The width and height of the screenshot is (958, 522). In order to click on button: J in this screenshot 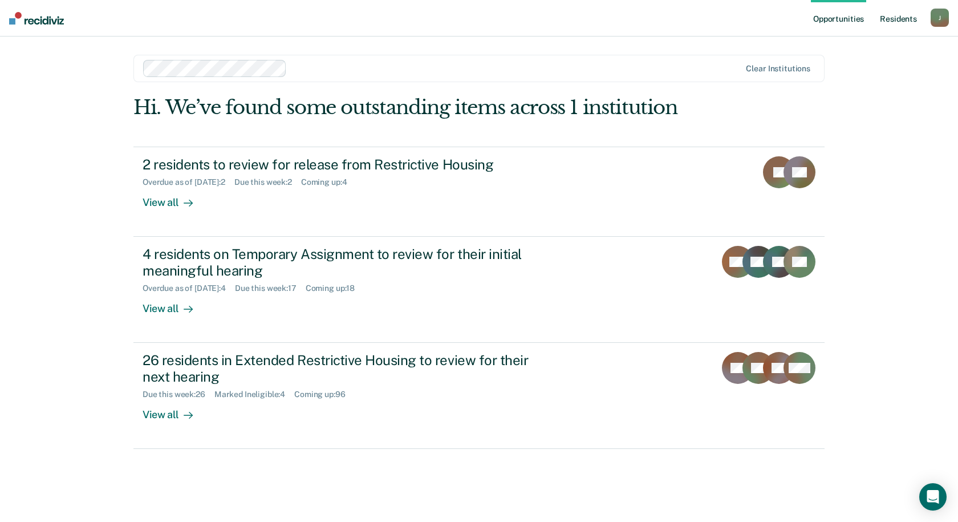, I will do `click(940, 18)`.